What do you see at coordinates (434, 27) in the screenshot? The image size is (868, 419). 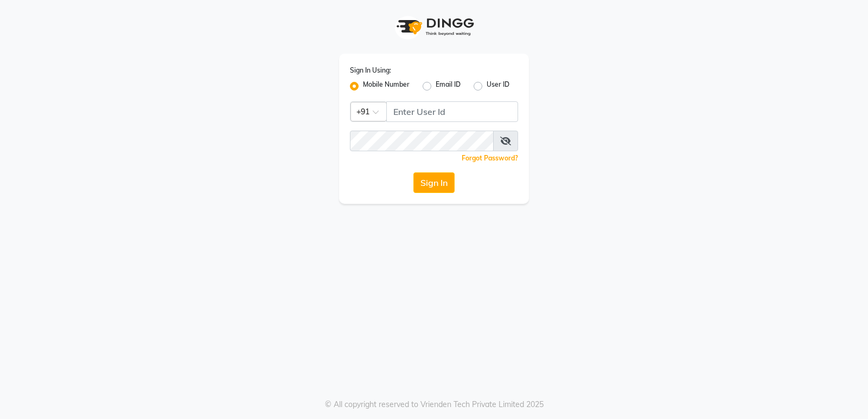 I see `img: logo1.svg` at bounding box center [434, 27].